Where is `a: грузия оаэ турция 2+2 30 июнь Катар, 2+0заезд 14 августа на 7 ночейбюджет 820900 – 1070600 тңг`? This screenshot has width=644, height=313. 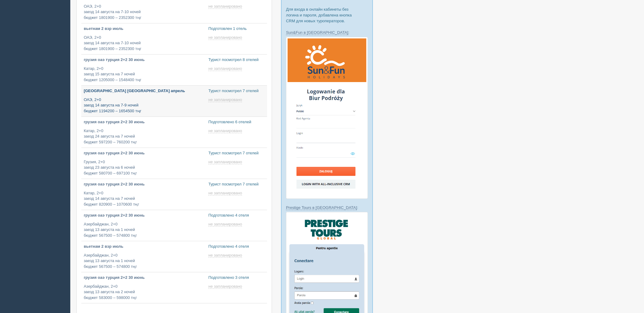 a: грузия оаэ турция 2+2 30 июнь Катар, 2+0заезд 14 августа на 7 ночейбюджет 820900 – 1070600 тңг is located at coordinates (144, 195).